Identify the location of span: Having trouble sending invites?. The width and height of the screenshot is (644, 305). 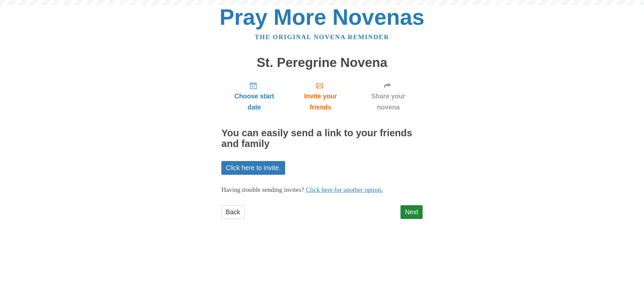
(263, 189).